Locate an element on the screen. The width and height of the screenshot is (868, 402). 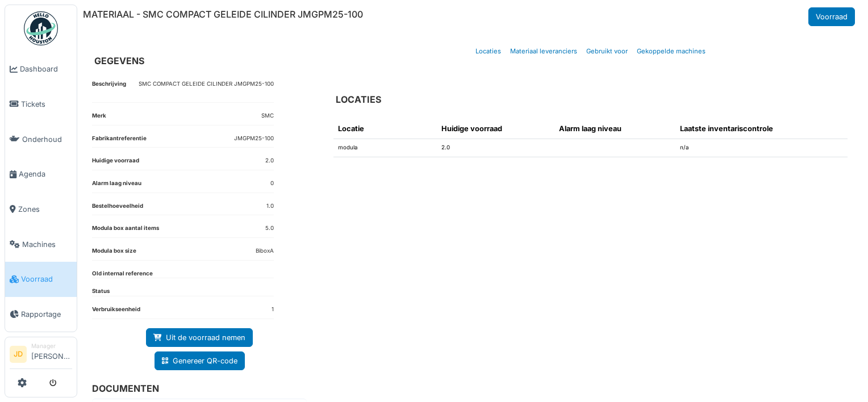
dd: SMC is located at coordinates (268, 116).